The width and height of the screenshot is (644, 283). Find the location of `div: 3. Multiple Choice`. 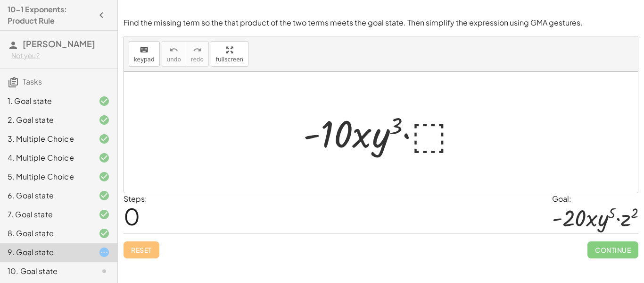

div: 3. Multiple Choice is located at coordinates (45, 139).